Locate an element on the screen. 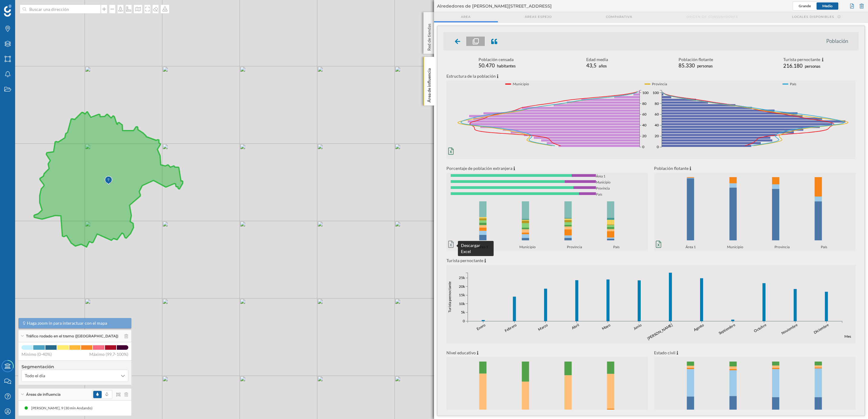 The width and height of the screenshot is (868, 419). text: Septiembre is located at coordinates (727, 329).